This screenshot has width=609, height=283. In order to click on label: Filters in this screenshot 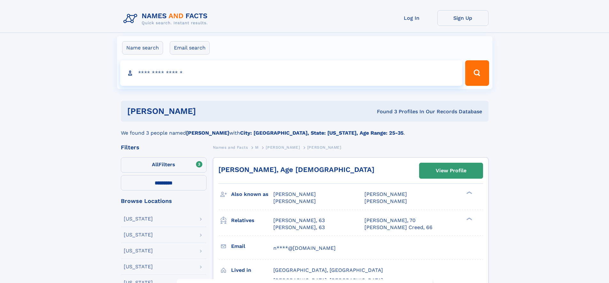, I will do `click(164, 165)`.